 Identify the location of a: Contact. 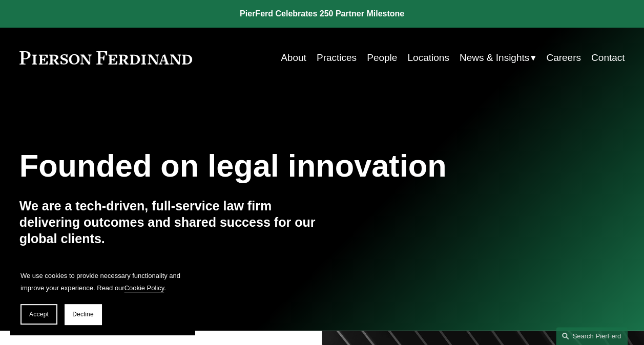
(608, 58).